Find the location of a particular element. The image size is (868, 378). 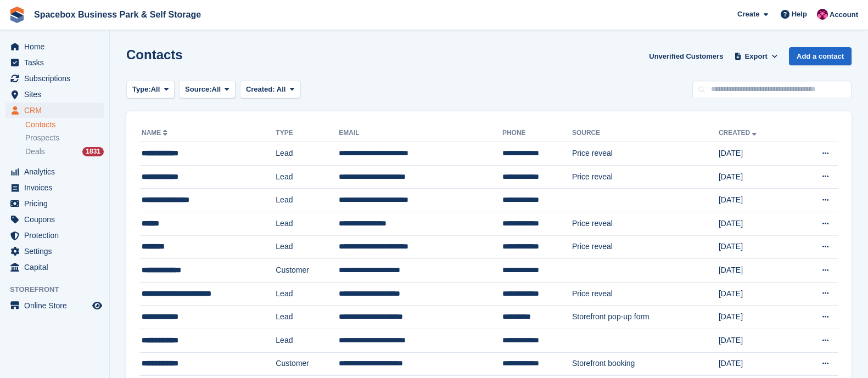

span: Deals is located at coordinates (35, 152).